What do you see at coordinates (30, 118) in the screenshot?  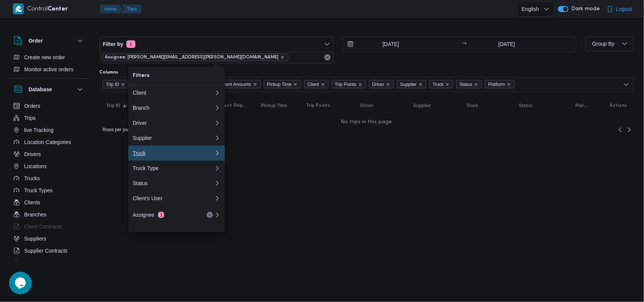 I see `span: Trips` at bounding box center [30, 118].